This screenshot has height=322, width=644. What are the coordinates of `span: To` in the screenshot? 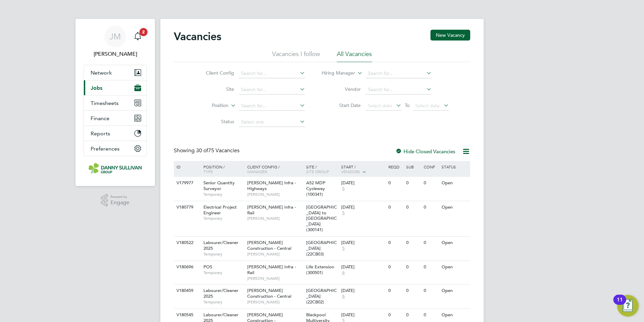 It's located at (407, 105).